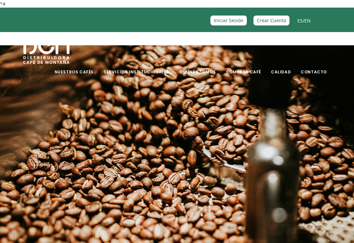 The width and height of the screenshot is (354, 243). Describe the element at coordinates (136, 67) in the screenshot. I see `a: Servicios Institucionales` at that location.